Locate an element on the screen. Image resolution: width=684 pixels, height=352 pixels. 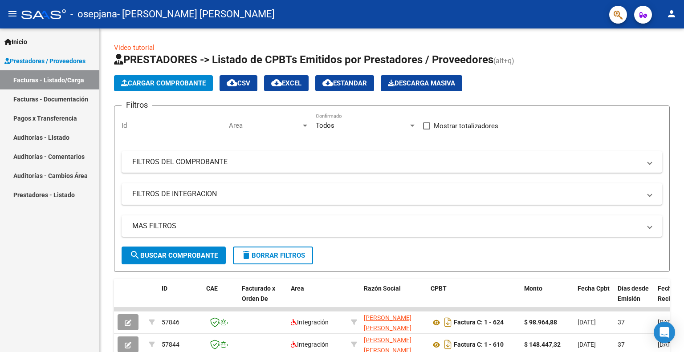
span: - osepjana is located at coordinates (93, 14).